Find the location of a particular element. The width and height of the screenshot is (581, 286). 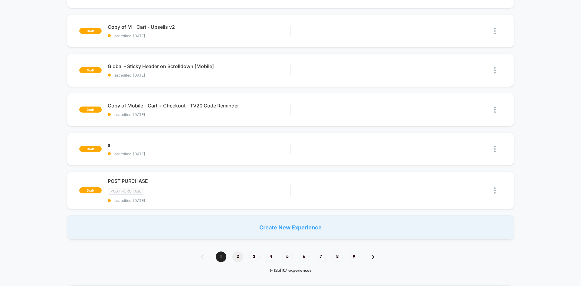

span: 3 is located at coordinates (254, 257).